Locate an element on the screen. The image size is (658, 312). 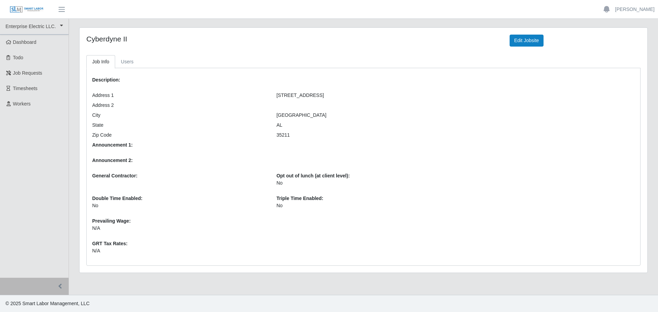
a: Users is located at coordinates (127, 62).